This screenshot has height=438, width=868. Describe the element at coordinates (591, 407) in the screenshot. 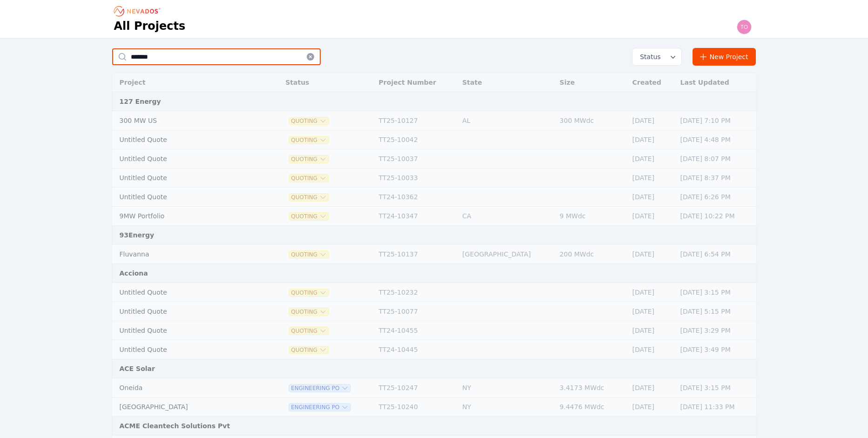

I see `td: 9.4476 MWdc` at that location.